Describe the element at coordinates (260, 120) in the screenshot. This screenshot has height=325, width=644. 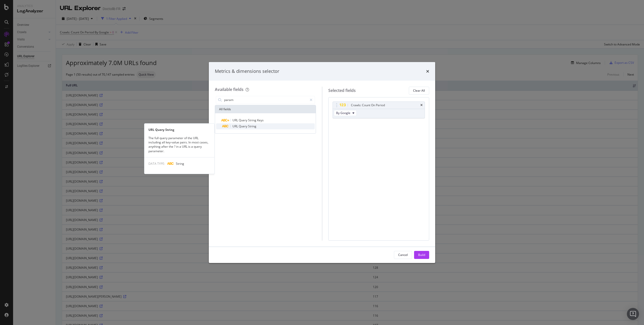
I see `span: Keys` at that location.